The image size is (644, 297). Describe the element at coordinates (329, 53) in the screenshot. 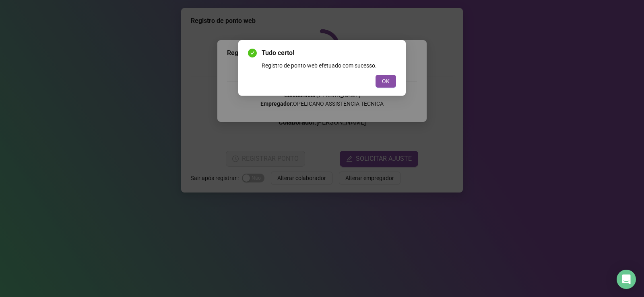

I see `span: Tudo certo!` at that location.